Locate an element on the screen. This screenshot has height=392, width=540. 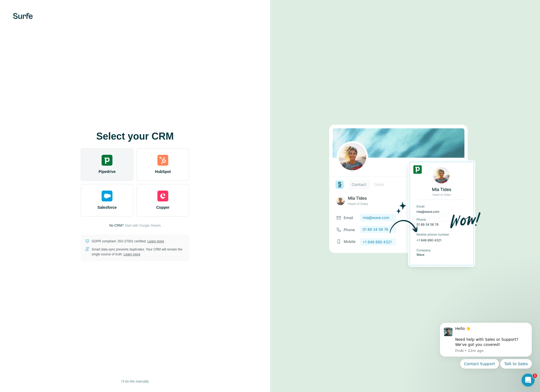
img: salesforce's logo is located at coordinates (107, 196).